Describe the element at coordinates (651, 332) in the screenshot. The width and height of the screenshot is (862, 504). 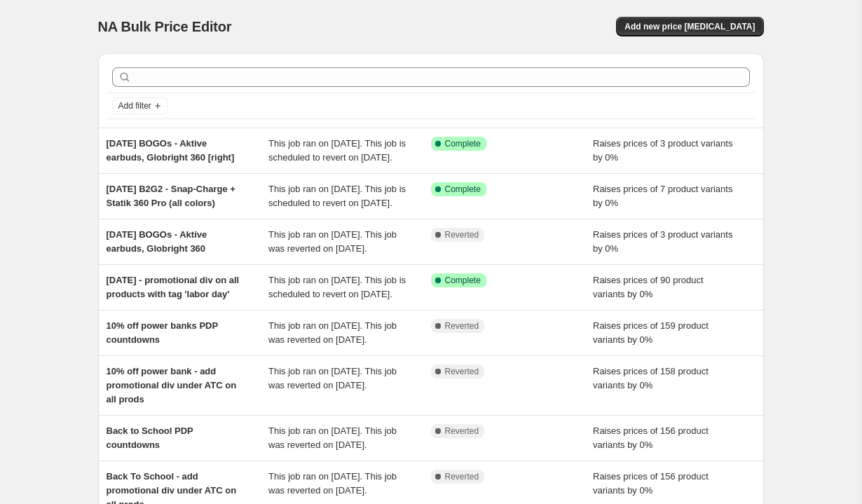
I see `span: Raises prices of 159 product variants by 0%` at that location.